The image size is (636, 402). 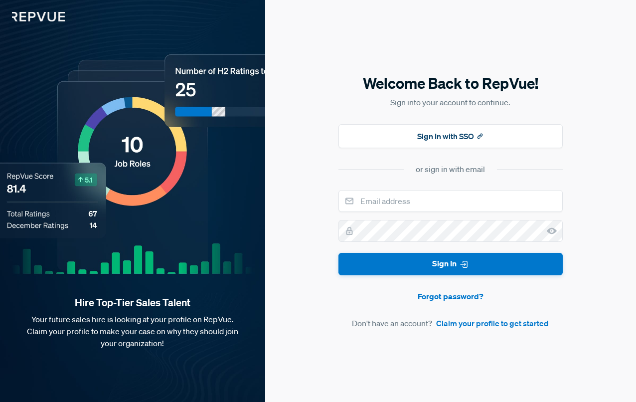 What do you see at coordinates (451, 102) in the screenshot?
I see `p: Sign into your account to continue.` at bounding box center [451, 102].